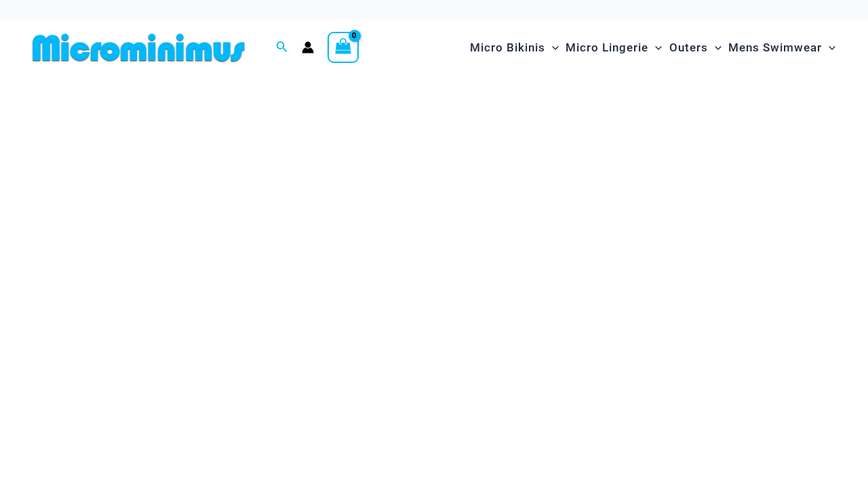 This screenshot has width=868, height=482. What do you see at coordinates (652, 47) in the screenshot?
I see `nav: Site Navigation` at bounding box center [652, 47].